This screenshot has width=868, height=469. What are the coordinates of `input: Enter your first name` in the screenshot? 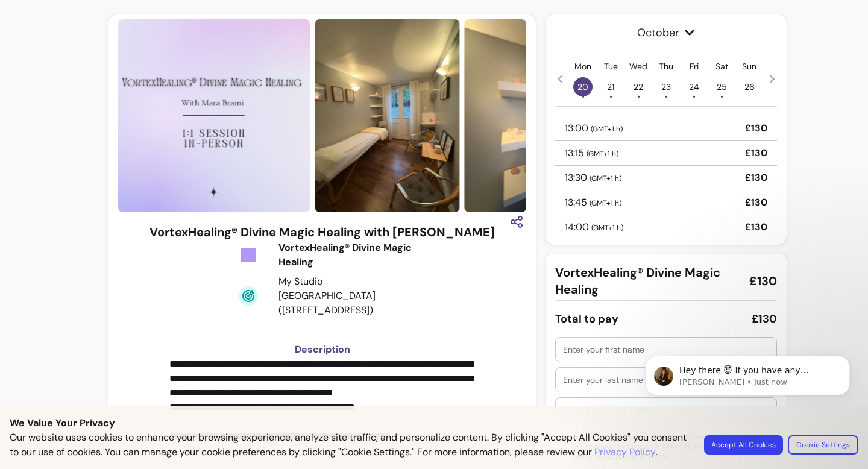 It's located at (666, 349).